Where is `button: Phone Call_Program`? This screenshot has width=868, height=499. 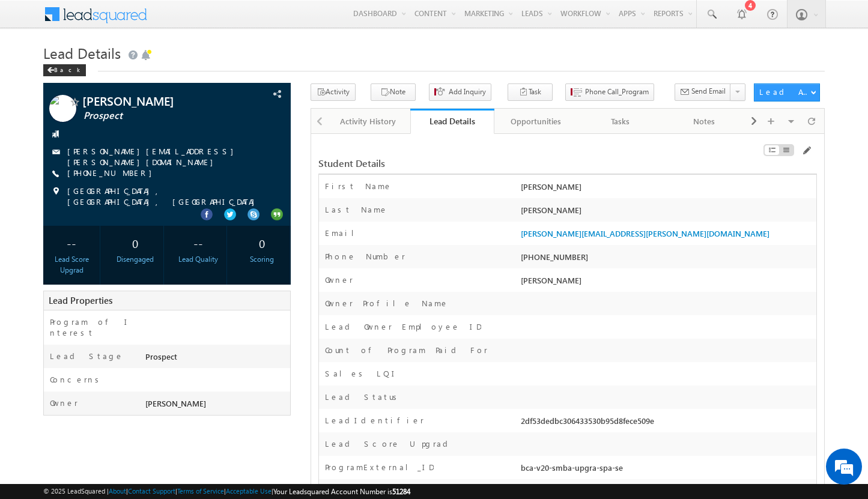
button: Phone Call_Program is located at coordinates (609, 92).